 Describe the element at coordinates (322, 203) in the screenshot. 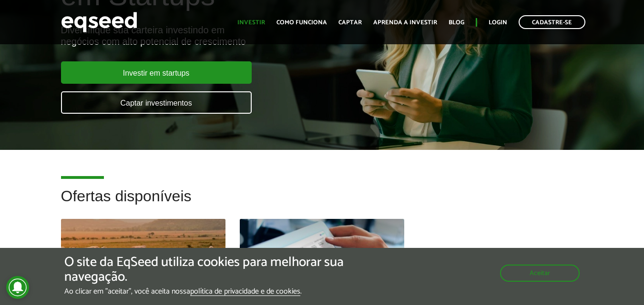

I see `h2: Ofertas disponíveis` at that location.